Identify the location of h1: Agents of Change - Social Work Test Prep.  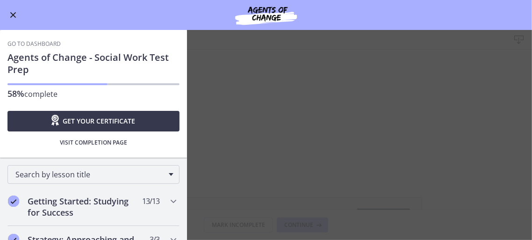
(94, 64).